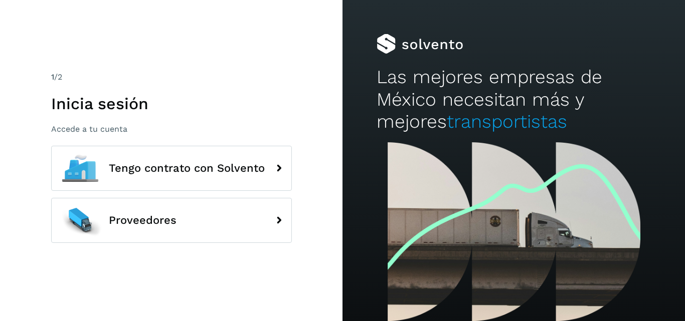 The image size is (685, 321). Describe the element at coordinates (53, 77) in the screenshot. I see `span: 1` at that location.